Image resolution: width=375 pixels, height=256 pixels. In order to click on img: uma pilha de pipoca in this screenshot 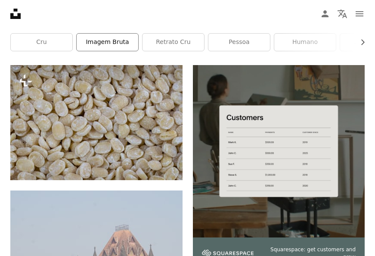, I will do `click(96, 122)`.